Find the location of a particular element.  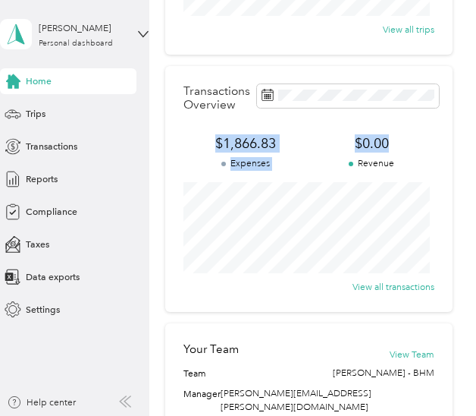

span: Team is located at coordinates (195, 373).